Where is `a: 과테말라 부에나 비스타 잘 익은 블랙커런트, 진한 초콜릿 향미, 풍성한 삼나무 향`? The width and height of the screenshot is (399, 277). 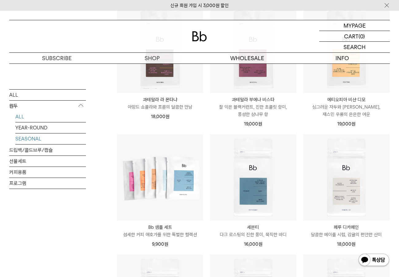 a: 과테말라 부에나 비스타 잘 익은 블랙커런트, 진한 초콜릿 향미, 풍성한 삼나무 향 is located at coordinates (253, 107).